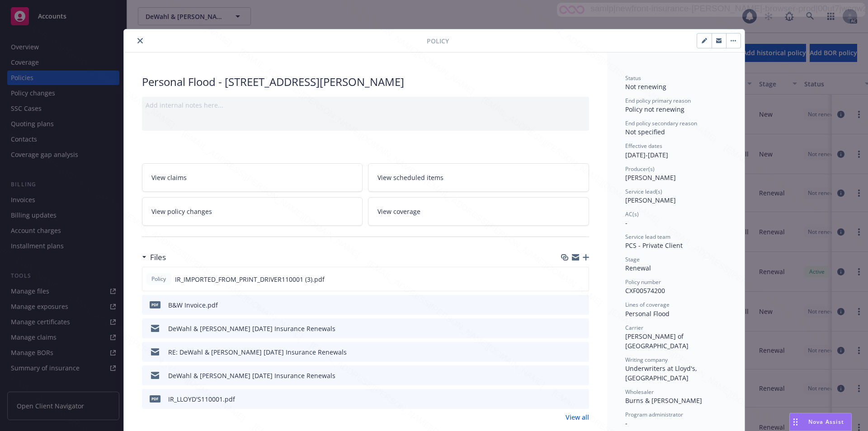  Describe the element at coordinates (645, 86) in the screenshot. I see `span: Not renewing` at that location.